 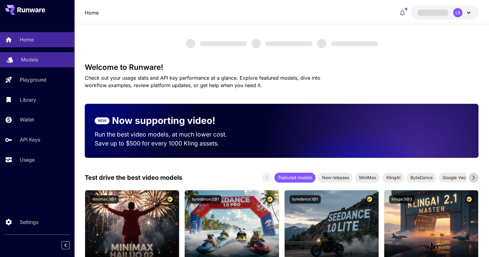 I want to click on h3: Welcome to Runware!, so click(x=282, y=67).